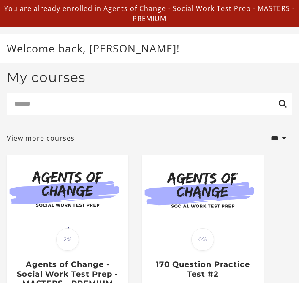 Image resolution: width=299 pixels, height=283 pixels. What do you see at coordinates (202, 269) in the screenshot?
I see `h3: 170 Question Practice Test #2` at bounding box center [202, 269].